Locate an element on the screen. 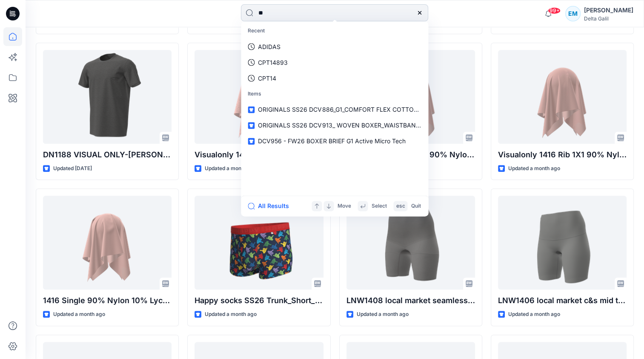 The image size is (644, 359). p: CPT14 is located at coordinates (267, 78).